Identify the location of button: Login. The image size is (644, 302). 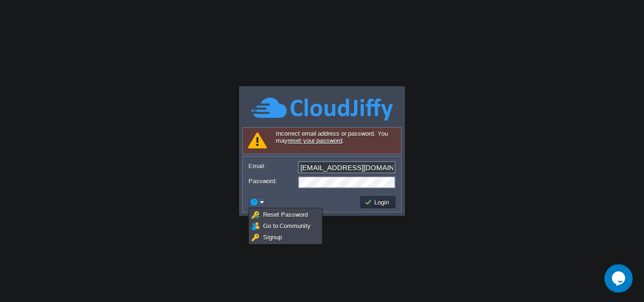
(378, 202).